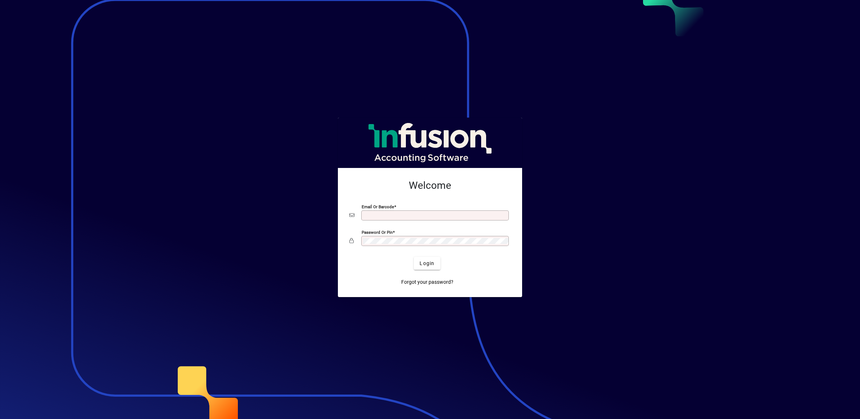 The image size is (860, 419). What do you see at coordinates (427, 263) in the screenshot?
I see `span: Login` at bounding box center [427, 263].